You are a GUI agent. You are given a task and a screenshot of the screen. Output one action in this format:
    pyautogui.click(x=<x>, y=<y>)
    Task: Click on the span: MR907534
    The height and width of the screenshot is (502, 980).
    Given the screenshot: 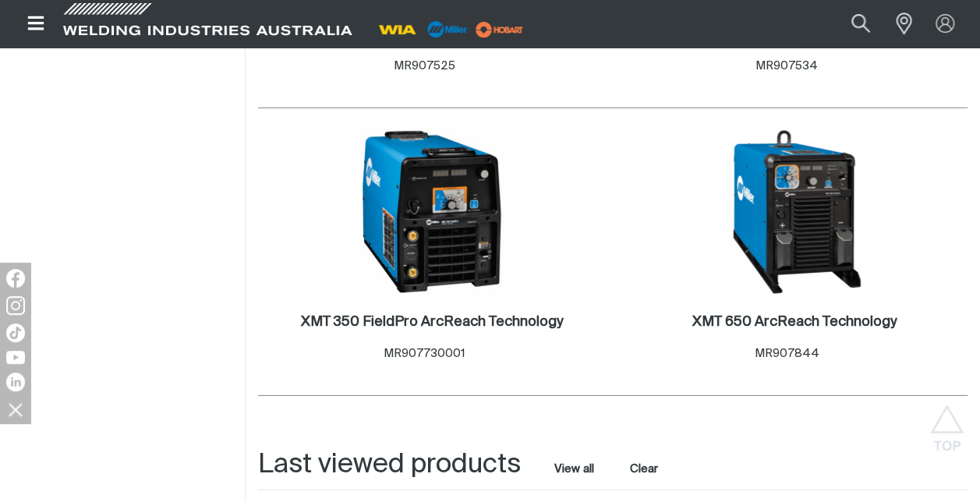 What is the action you would take?
    pyautogui.click(x=787, y=66)
    